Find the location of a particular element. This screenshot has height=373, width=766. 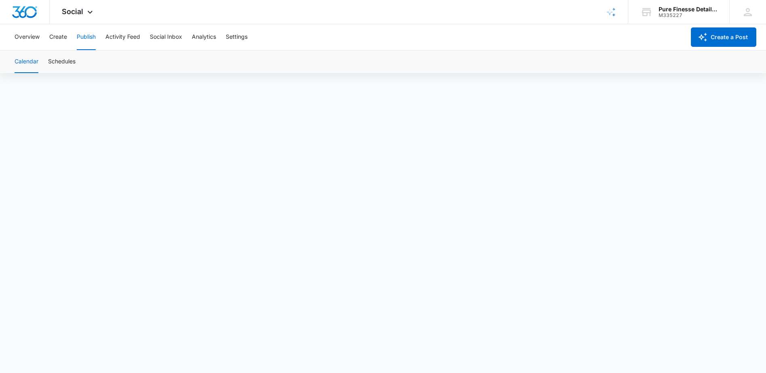

button: Settings is located at coordinates (237, 37).